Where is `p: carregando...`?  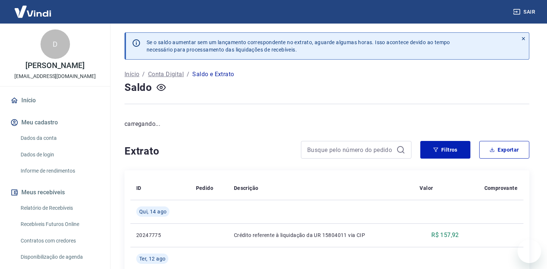 p: carregando... is located at coordinates (327, 124).